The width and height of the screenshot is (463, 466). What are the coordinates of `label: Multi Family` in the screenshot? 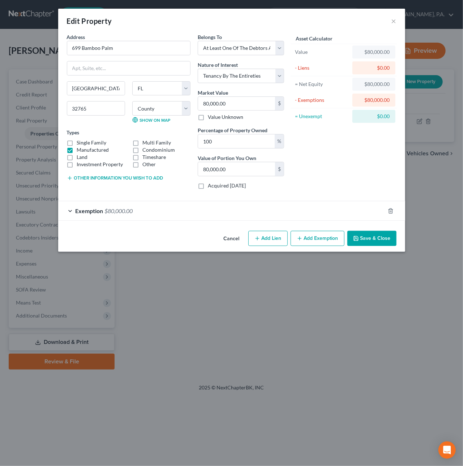 It's located at (156, 143).